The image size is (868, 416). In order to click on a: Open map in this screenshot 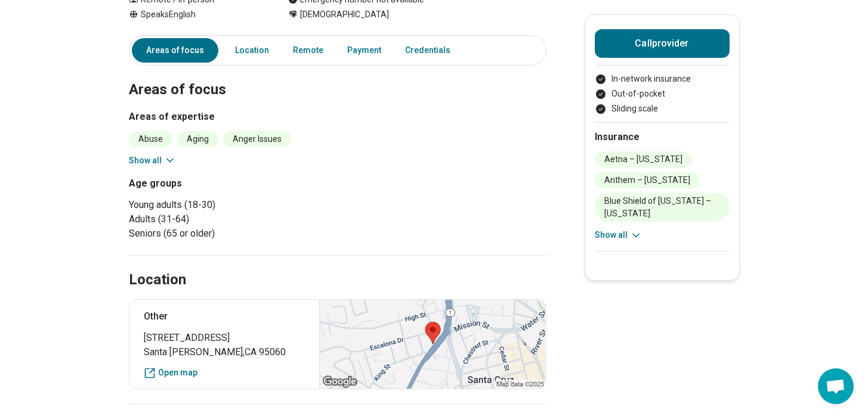, I will do `click(224, 373)`.